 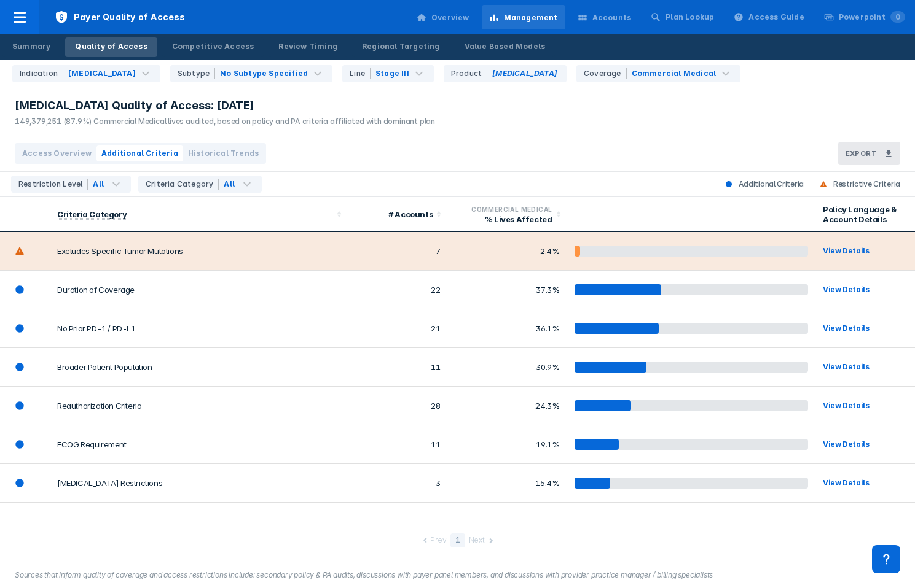 What do you see at coordinates (505, 48) in the screenshot?
I see `a: Value Based Models` at bounding box center [505, 48].